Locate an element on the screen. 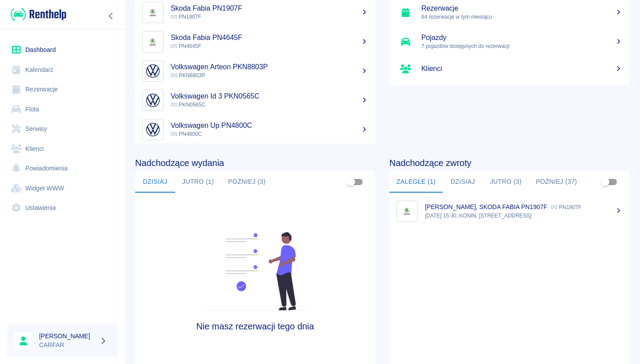 The width and height of the screenshot is (640, 364). button: Zwiń nawigację is located at coordinates (111, 16).